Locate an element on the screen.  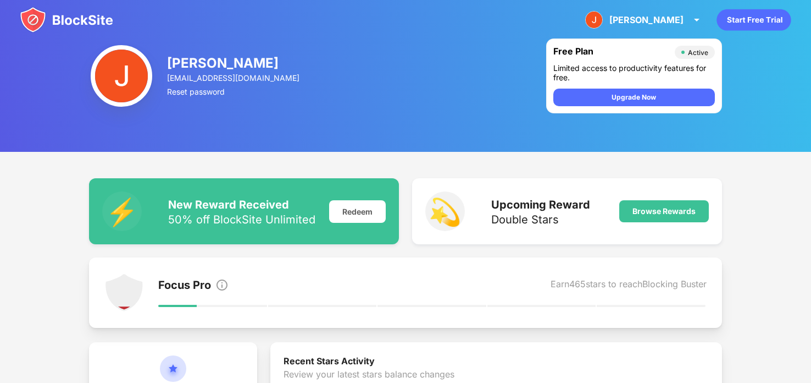
div: Browse Rewards is located at coordinates (664, 211).